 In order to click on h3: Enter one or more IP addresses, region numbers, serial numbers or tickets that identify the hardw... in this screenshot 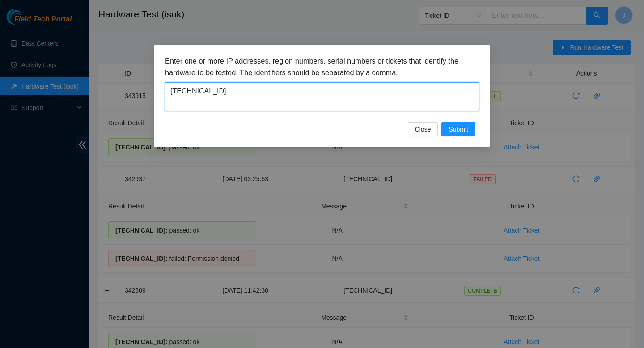, I will do `click(322, 67)`.